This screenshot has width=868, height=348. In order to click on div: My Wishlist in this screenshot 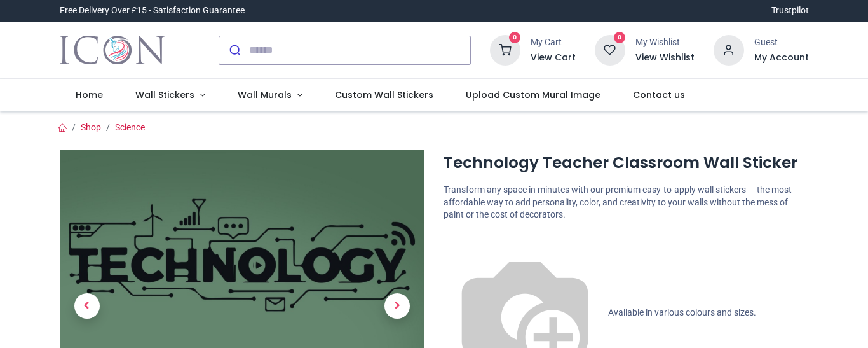, I will do `click(665, 43)`.